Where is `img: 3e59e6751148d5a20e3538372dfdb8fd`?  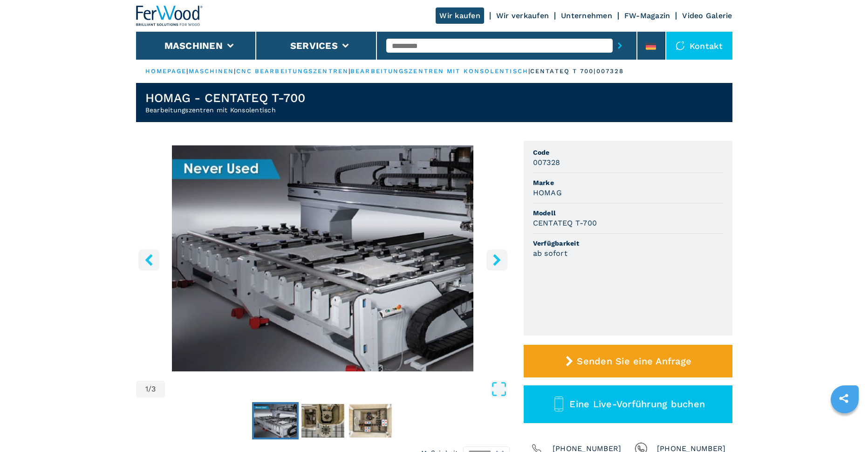 img: 3e59e6751148d5a20e3538372dfdb8fd is located at coordinates (370, 421).